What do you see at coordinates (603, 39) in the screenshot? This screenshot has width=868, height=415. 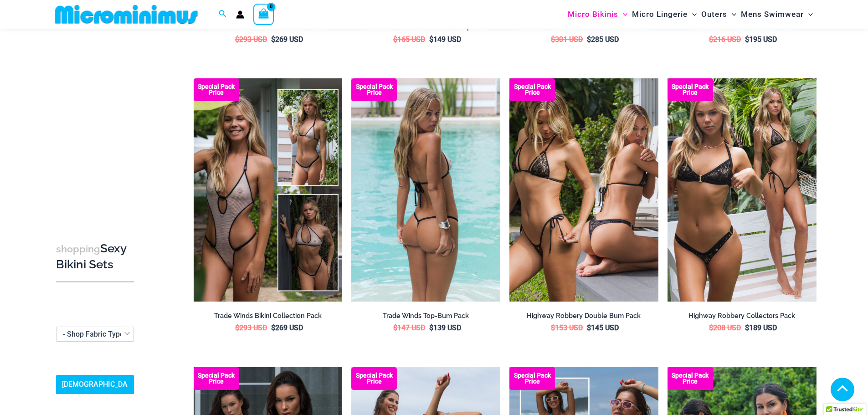 I see `bdi: 285 USD` at bounding box center [603, 39].